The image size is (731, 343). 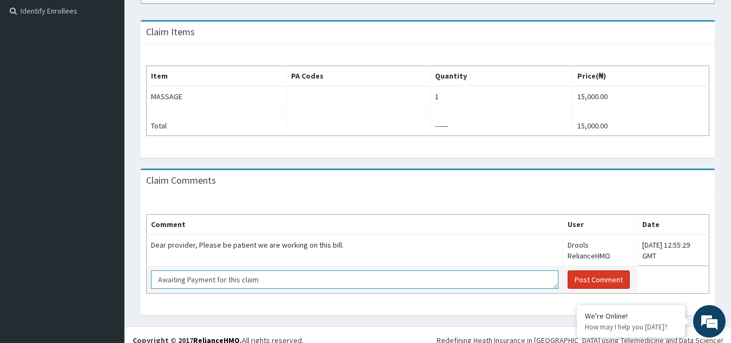 I want to click on td: Total, so click(x=216, y=126).